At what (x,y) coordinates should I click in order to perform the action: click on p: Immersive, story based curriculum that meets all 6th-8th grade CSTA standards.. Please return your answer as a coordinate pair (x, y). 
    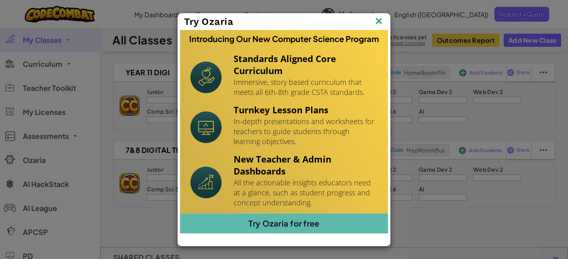
    Looking at the image, I should click on (306, 87).